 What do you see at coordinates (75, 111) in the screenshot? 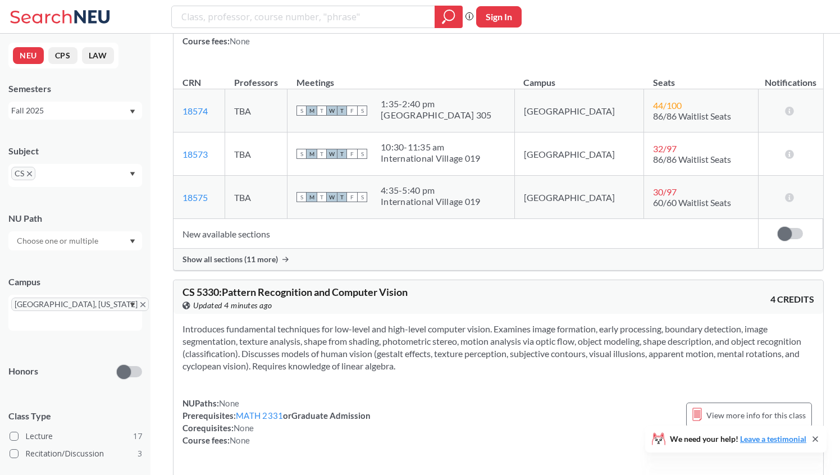
I see `div: Fall 2025Dropdown arrow` at bounding box center [75, 111].